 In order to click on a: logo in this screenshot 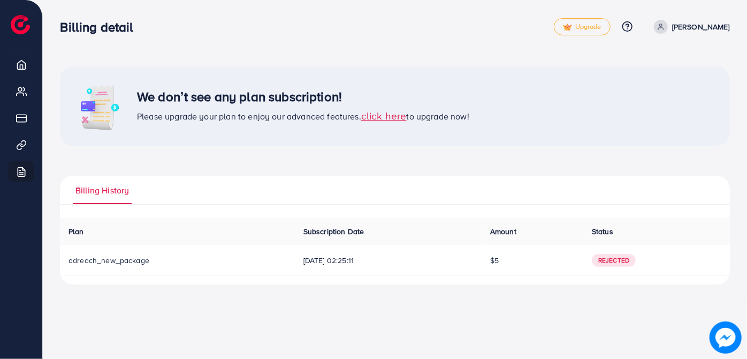, I will do `click(20, 25)`.